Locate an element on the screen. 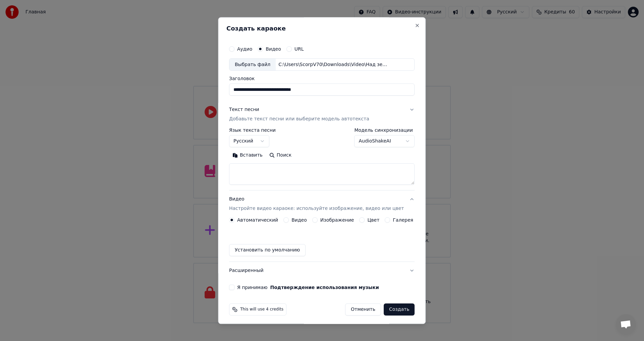 Image resolution: width=644 pixels, height=341 pixels. h2: Создать караоке is located at coordinates (322, 29).